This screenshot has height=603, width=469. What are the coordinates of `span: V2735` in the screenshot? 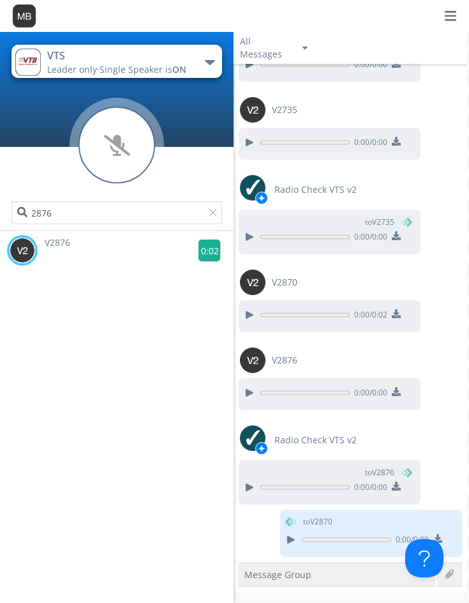 It's located at (285, 110).